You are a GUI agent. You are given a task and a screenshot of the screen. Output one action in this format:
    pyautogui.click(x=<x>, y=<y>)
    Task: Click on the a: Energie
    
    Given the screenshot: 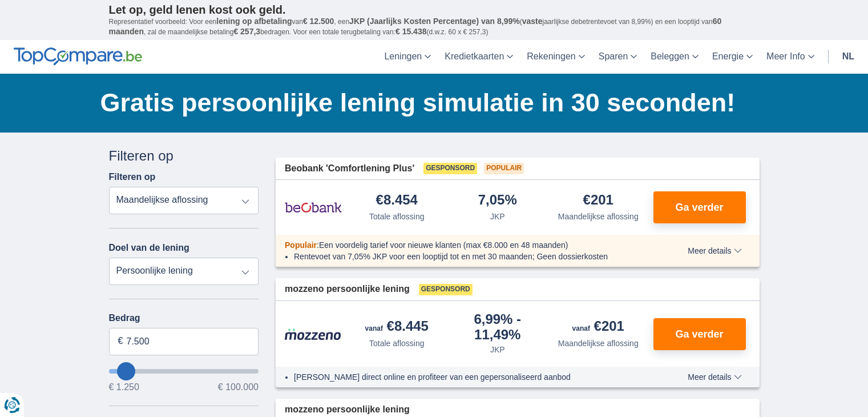 What is the action you would take?
    pyautogui.click(x=732, y=57)
    